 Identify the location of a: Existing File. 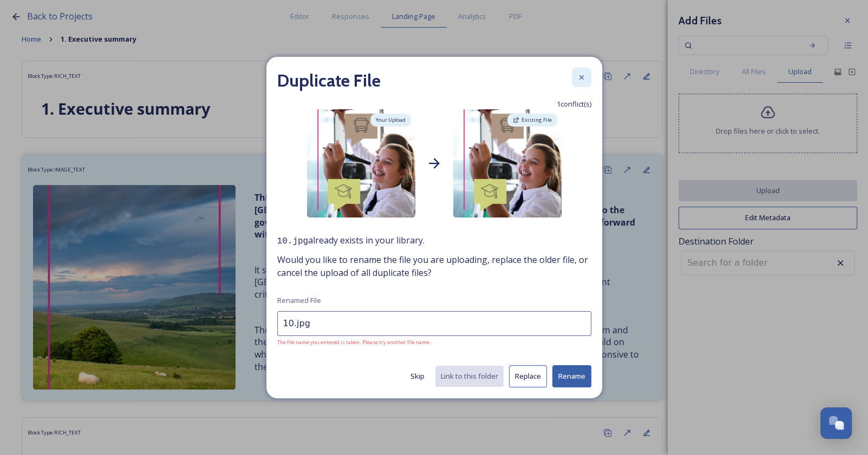
(533, 120).